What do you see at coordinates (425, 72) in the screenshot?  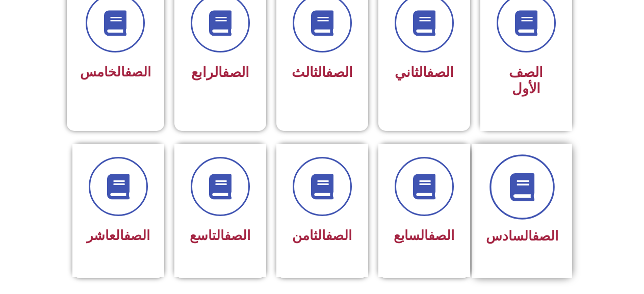 I see `span: الثاني` at bounding box center [425, 72].